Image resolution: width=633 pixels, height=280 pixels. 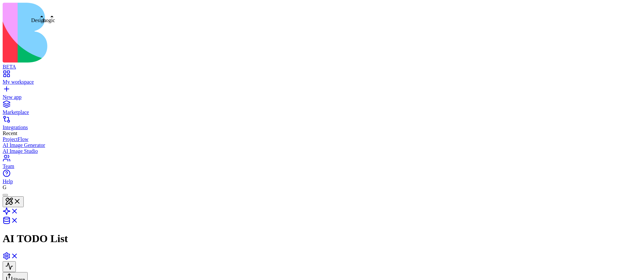 I want to click on div: New app, so click(x=316, y=97).